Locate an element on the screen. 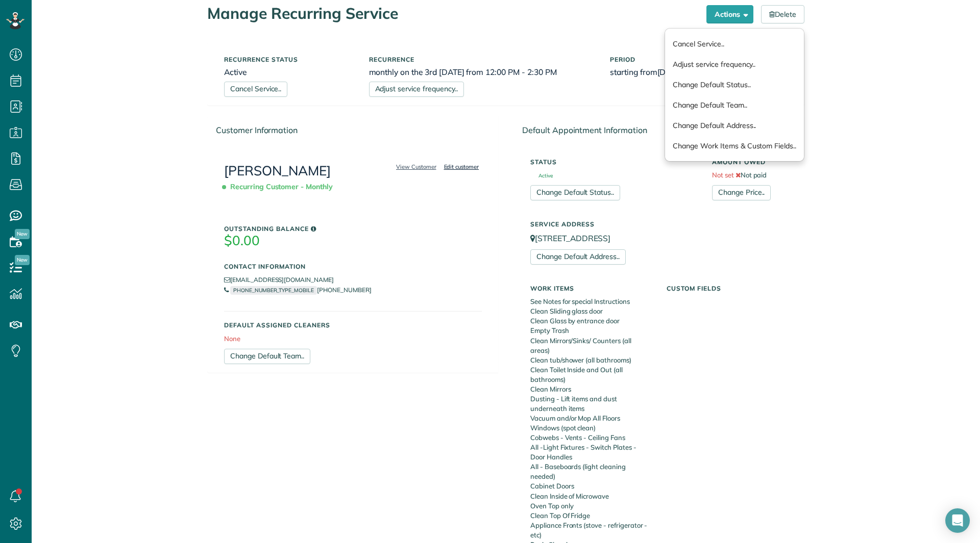 The height and width of the screenshot is (543, 980). li: Dusting - Lift items and dust underneath items is located at coordinates (591, 404).